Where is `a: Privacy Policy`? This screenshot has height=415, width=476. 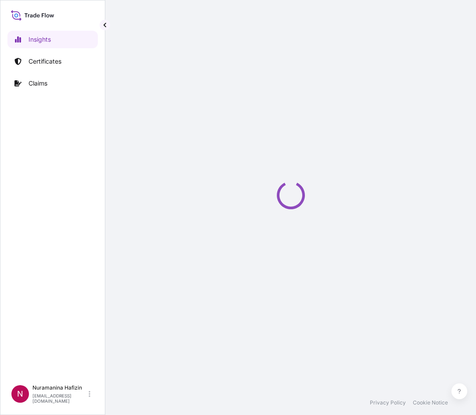 a: Privacy Policy is located at coordinates (388, 403).